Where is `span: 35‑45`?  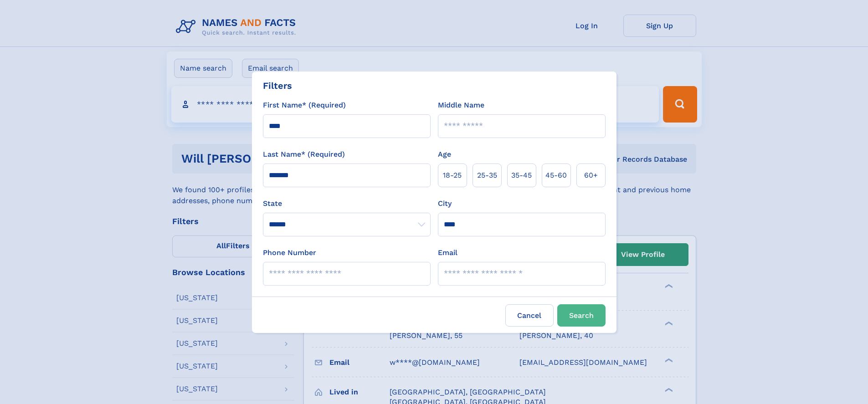 span: 35‑45 is located at coordinates (521, 175).